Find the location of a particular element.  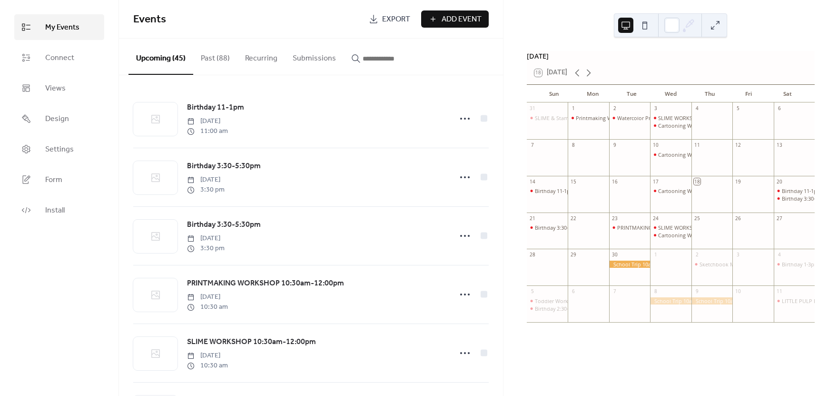

span: My Events is located at coordinates (62, 28).